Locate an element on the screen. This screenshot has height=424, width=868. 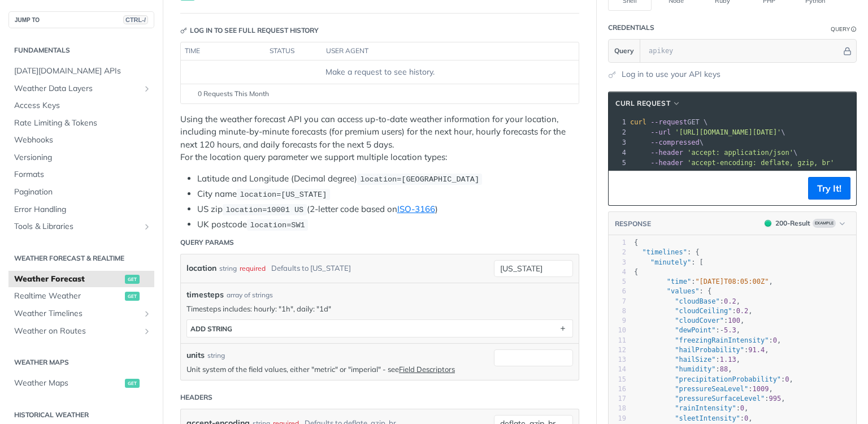
span: location=10001 US is located at coordinates (265, 210).